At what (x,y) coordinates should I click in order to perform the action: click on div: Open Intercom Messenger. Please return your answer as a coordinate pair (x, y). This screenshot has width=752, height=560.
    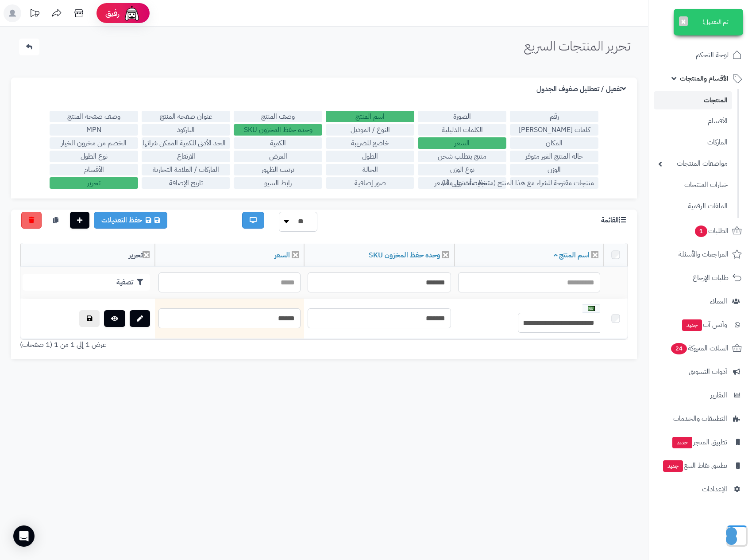
    Looking at the image, I should click on (24, 536).